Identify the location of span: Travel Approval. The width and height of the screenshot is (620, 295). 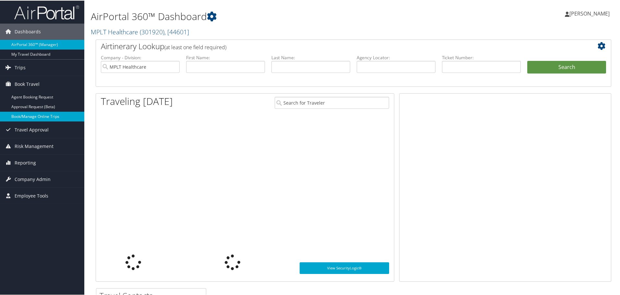
(31, 129).